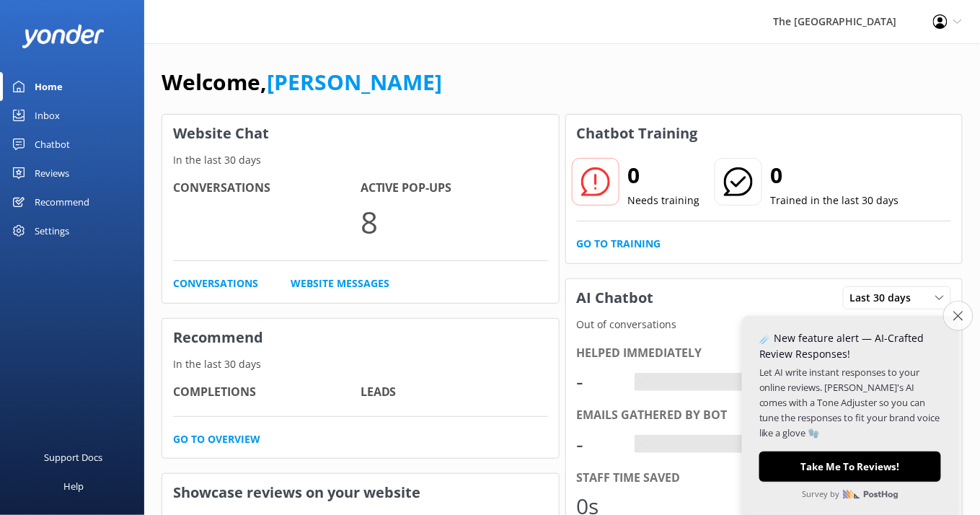 The image size is (980, 515). What do you see at coordinates (73, 486) in the screenshot?
I see `div: Help` at bounding box center [73, 486].